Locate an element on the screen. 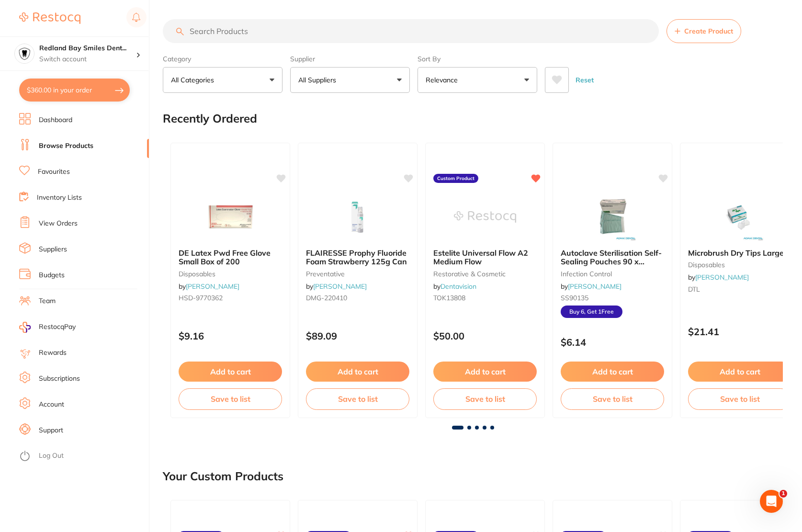  p: $50.00 is located at coordinates (485, 335).